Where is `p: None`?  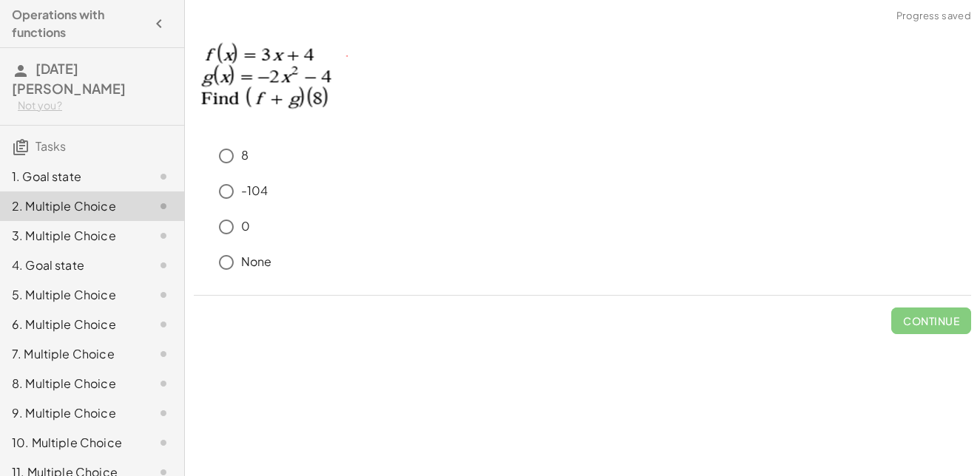 p: None is located at coordinates (256, 262).